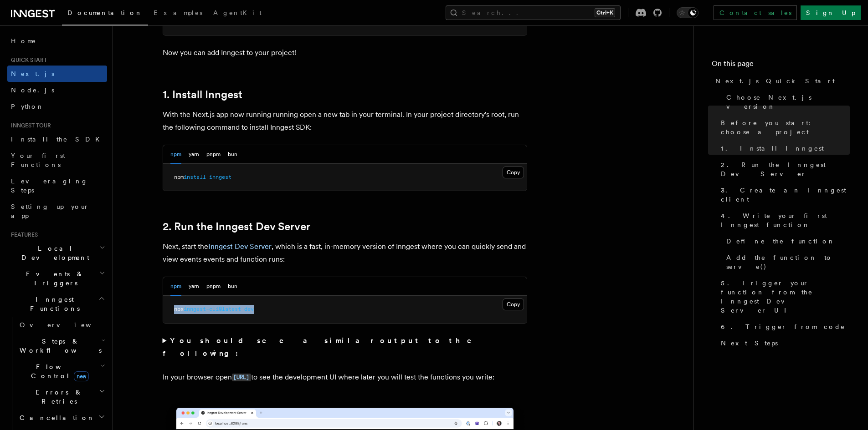  What do you see at coordinates (27, 106) in the screenshot?
I see `span: Python` at bounding box center [27, 106].